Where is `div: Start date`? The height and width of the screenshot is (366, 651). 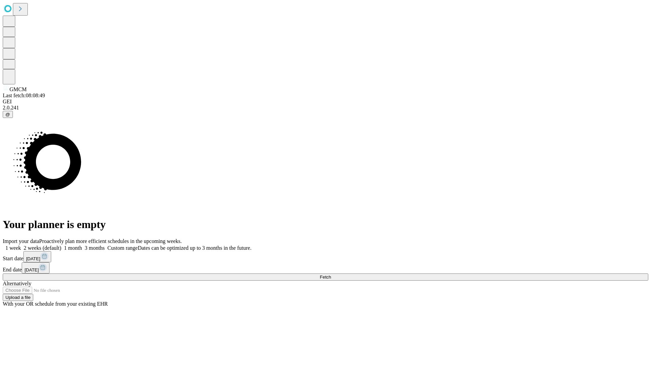 div: Start date is located at coordinates (325, 257).